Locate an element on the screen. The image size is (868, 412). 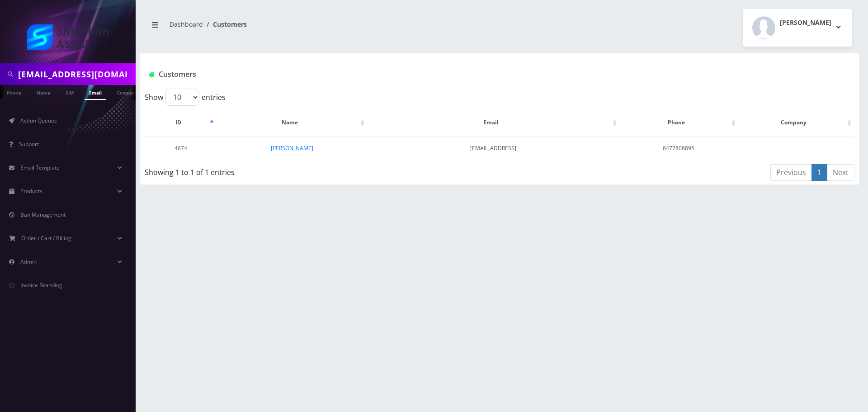
div: Showing 1 to 1 of 1 entries is located at coordinates (289, 171).